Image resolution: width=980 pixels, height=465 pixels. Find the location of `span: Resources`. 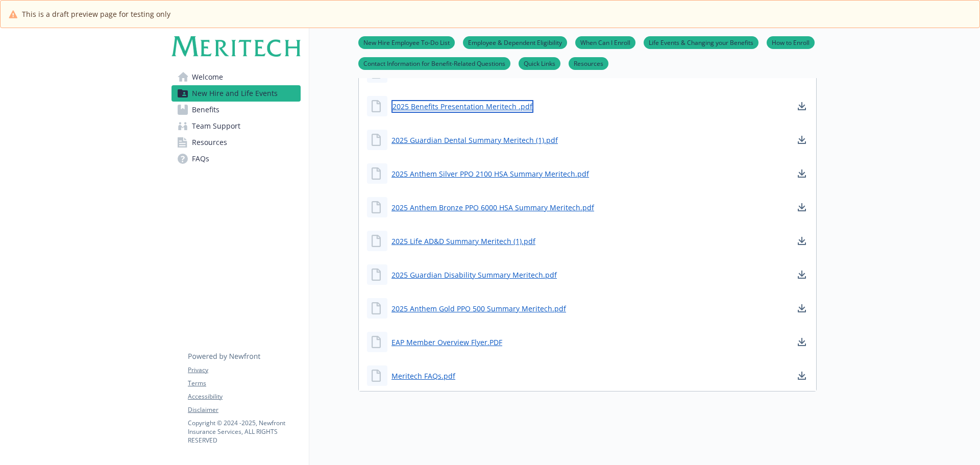

span: Resources is located at coordinates (209, 142).